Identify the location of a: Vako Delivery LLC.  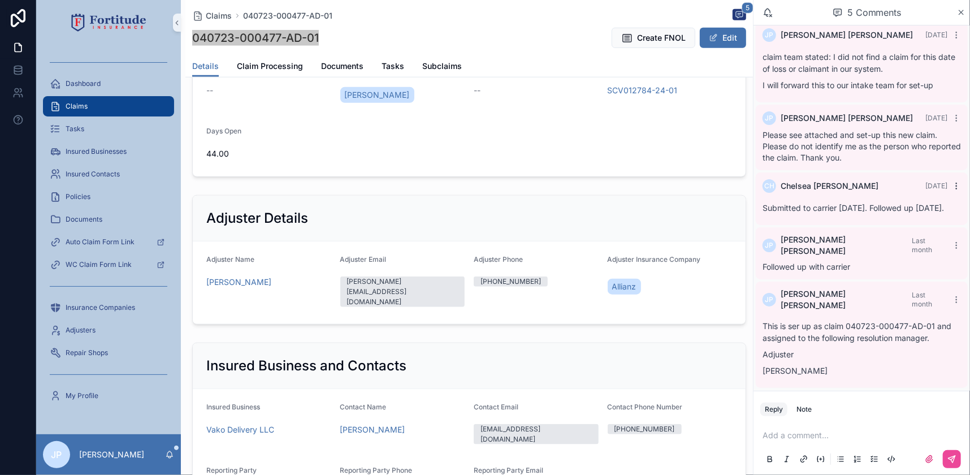
(240, 430).